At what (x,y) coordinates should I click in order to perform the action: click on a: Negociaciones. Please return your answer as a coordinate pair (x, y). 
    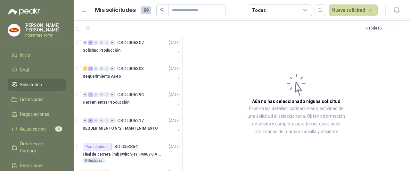
    Looking at the image, I should click on (37, 114).